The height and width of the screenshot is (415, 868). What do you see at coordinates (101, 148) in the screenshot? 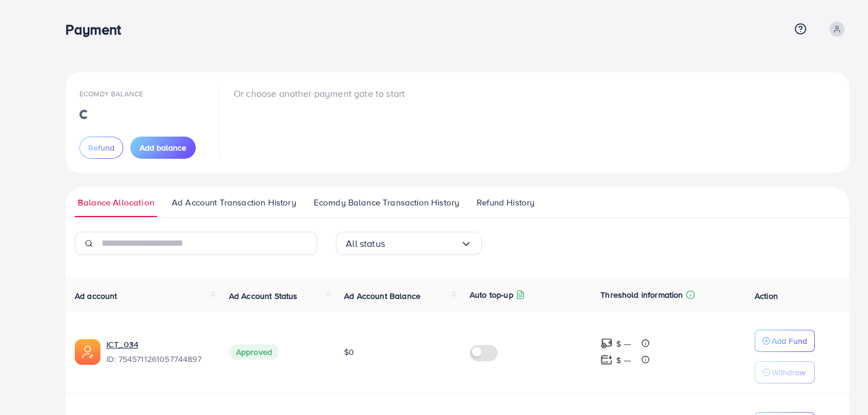
I see `button: Refund` at bounding box center [101, 148].